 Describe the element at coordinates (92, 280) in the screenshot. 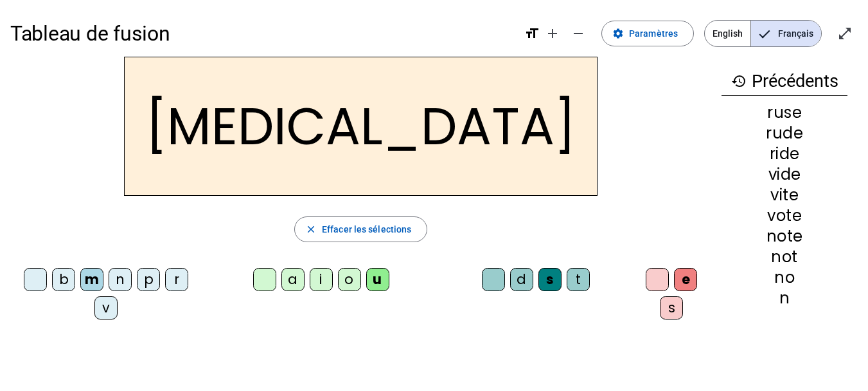

I see `div: m` at that location.